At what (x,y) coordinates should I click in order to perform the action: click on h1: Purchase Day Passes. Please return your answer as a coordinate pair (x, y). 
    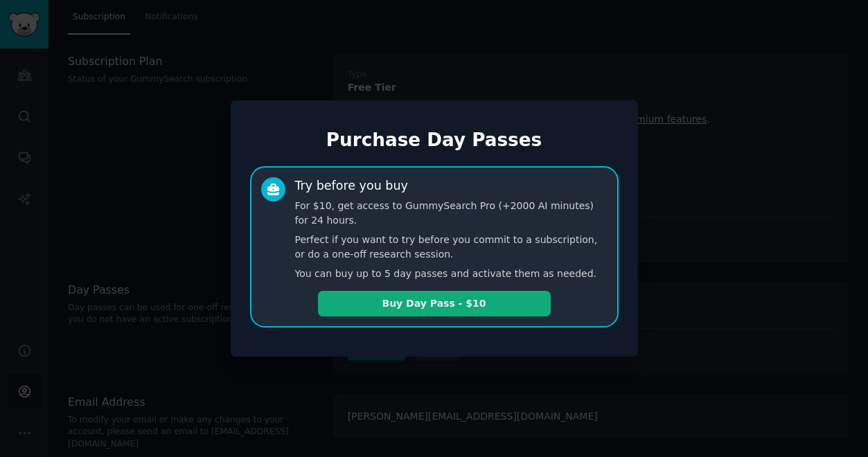
    Looking at the image, I should click on (434, 141).